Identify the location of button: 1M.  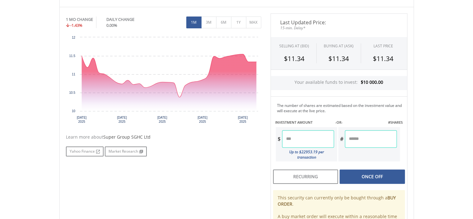
(194, 22).